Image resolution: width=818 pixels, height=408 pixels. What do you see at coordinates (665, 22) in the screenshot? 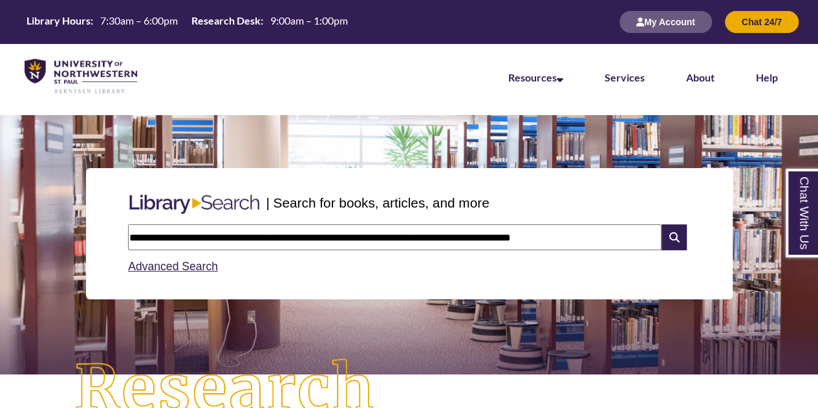
I see `button: My Account` at bounding box center [665, 22].